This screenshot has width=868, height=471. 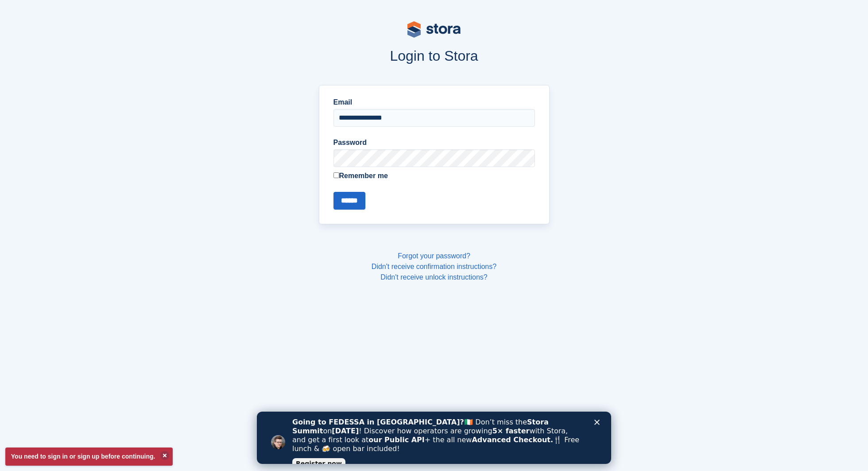 What do you see at coordinates (181, 24) in the screenshot?
I see `div: 🇮🇪 Don’t miss the on ! Discover how operators are growing with Stora, and get a first look at + t...` at bounding box center [181, 24].